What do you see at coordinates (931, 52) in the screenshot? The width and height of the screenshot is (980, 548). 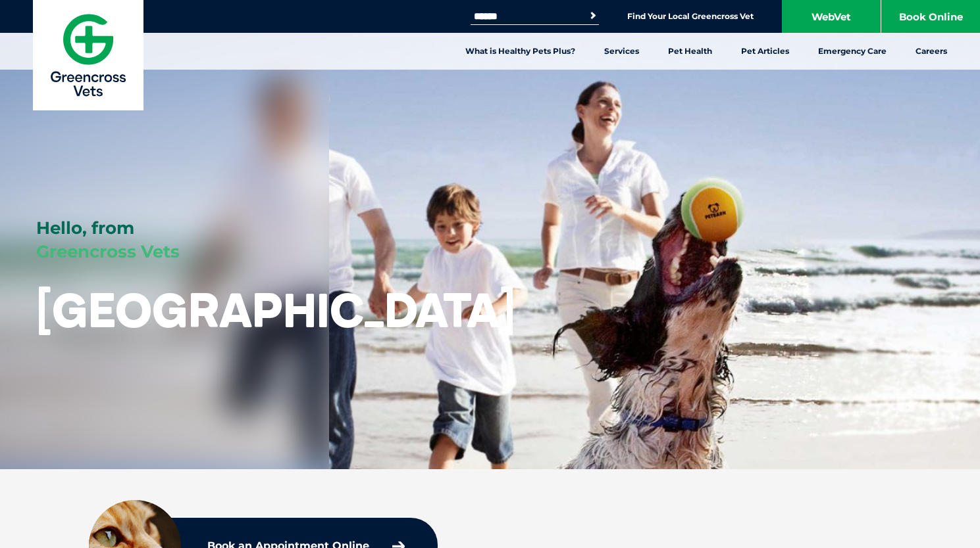 I see `a: Careers` at bounding box center [931, 52].